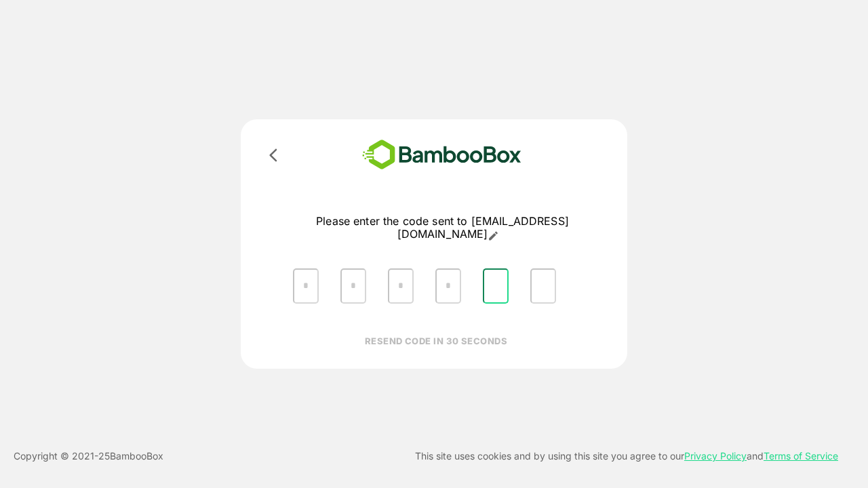 Image resolution: width=868 pixels, height=488 pixels. Describe the element at coordinates (496, 286) in the screenshot. I see `input: Please enter OTP character 5` at that location.